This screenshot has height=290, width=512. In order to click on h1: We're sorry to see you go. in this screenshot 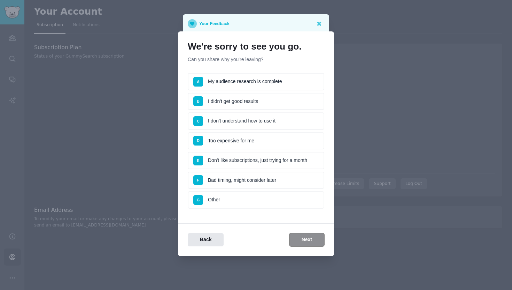, I will do `click(256, 47)`.